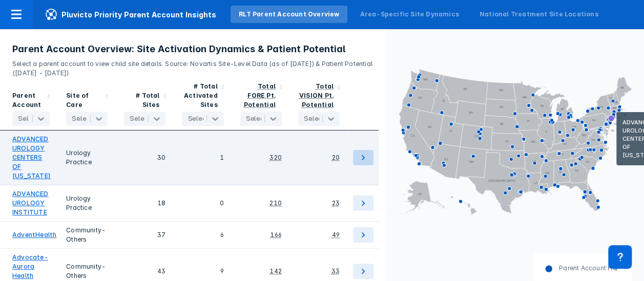 The width and height of the screenshot is (644, 281). I want to click on h3: Parent Account Overview: Site Activation Dynamics & Patient Potential, so click(193, 49).